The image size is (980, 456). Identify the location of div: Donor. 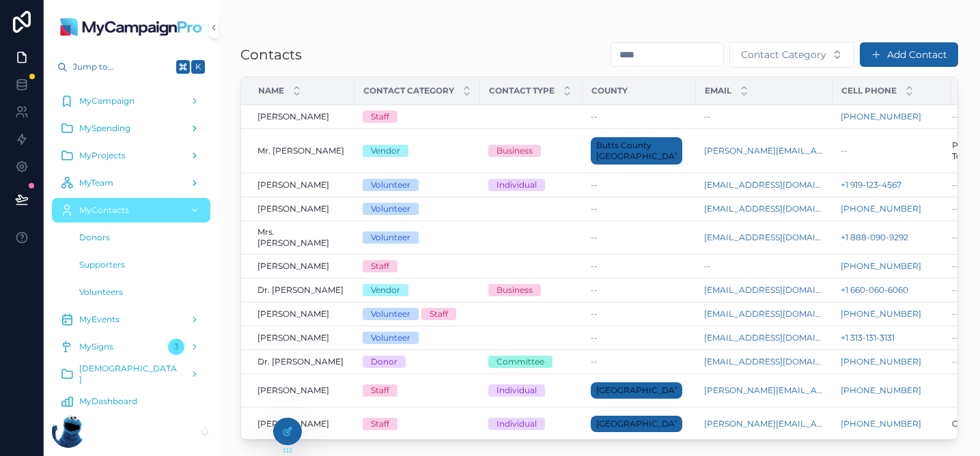
(384, 361).